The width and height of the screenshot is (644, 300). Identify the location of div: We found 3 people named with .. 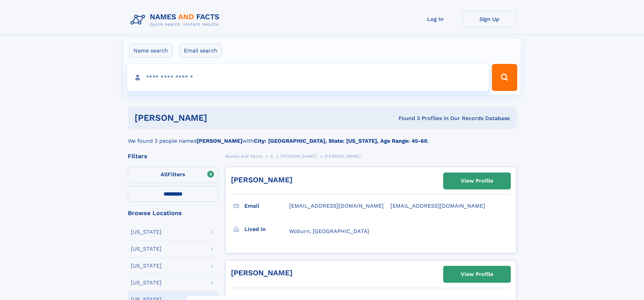
(322, 137).